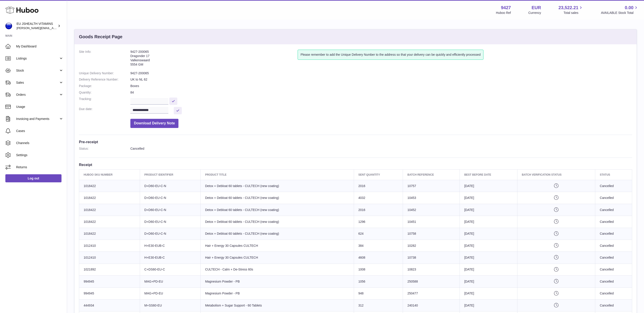 This screenshot has height=313, width=644. I want to click on td: Metabolism + Sugar Support - 60 Tablets, so click(277, 305).